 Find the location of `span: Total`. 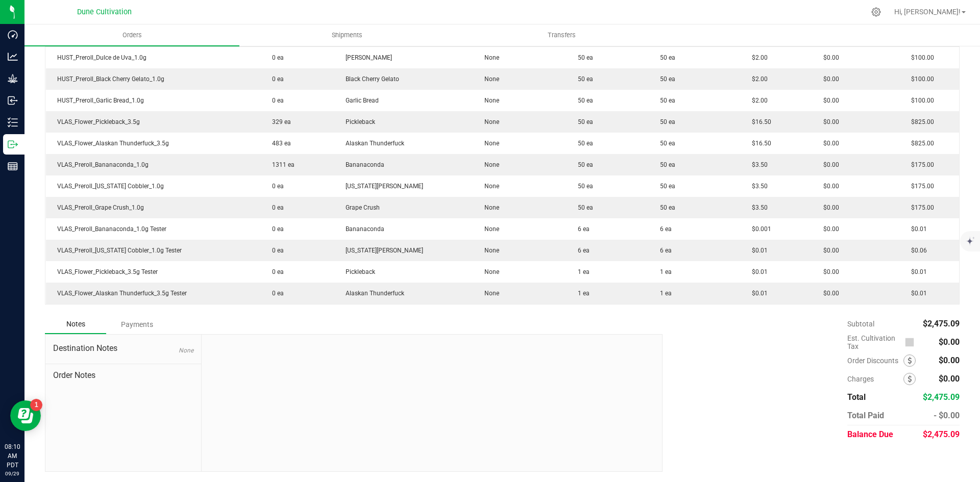

span: Total is located at coordinates (856, 396).